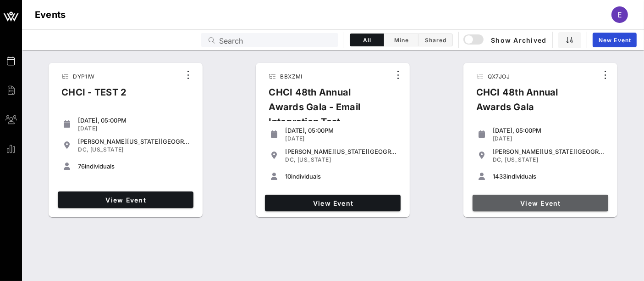 This screenshot has height=281, width=644. Describe the element at coordinates (500, 176) in the screenshot. I see `span: 1433` at that location.